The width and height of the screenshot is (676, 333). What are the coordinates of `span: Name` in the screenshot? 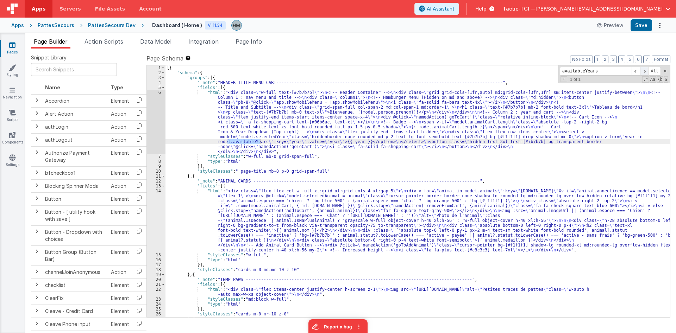 It's located at (52, 87).